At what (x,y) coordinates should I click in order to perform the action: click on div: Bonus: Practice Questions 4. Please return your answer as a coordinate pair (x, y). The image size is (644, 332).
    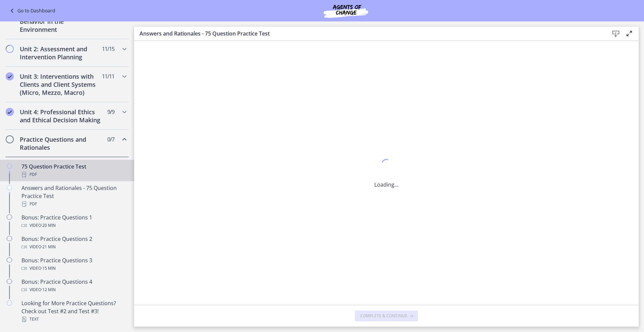
    Looking at the image, I should click on (74, 286).